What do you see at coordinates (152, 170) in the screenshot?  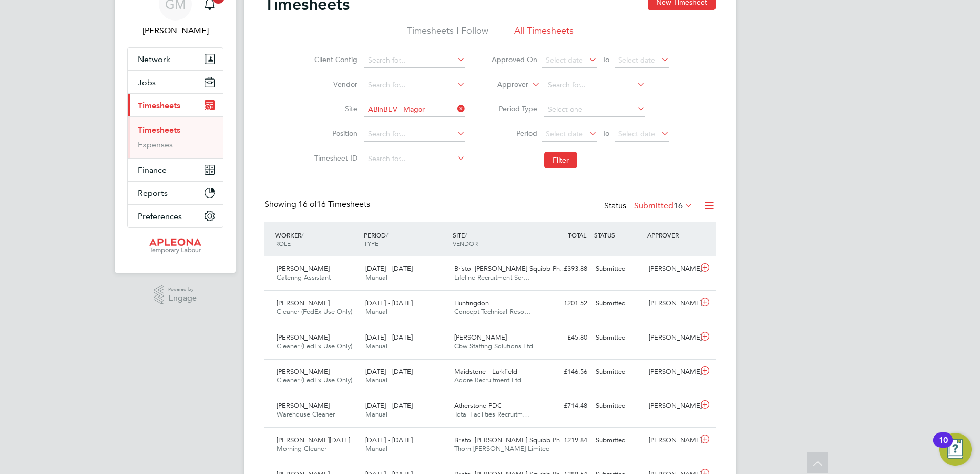 I see `span: Finance` at bounding box center [152, 170].